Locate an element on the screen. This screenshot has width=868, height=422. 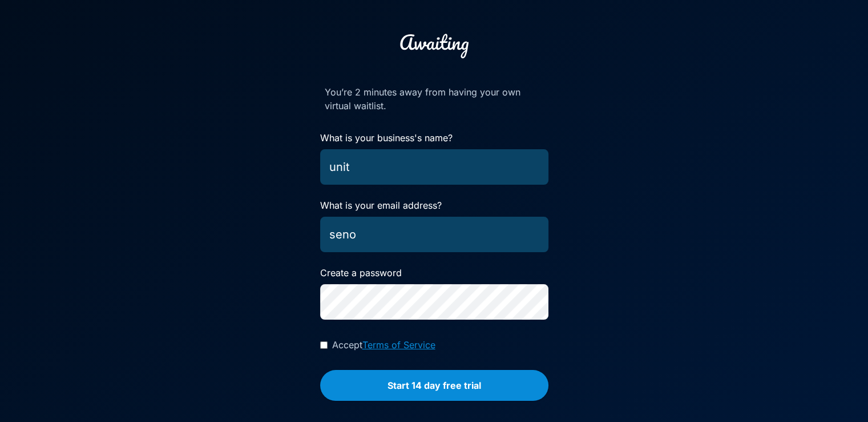
input: AcceptTerms of Service is located at coordinates (323, 345).